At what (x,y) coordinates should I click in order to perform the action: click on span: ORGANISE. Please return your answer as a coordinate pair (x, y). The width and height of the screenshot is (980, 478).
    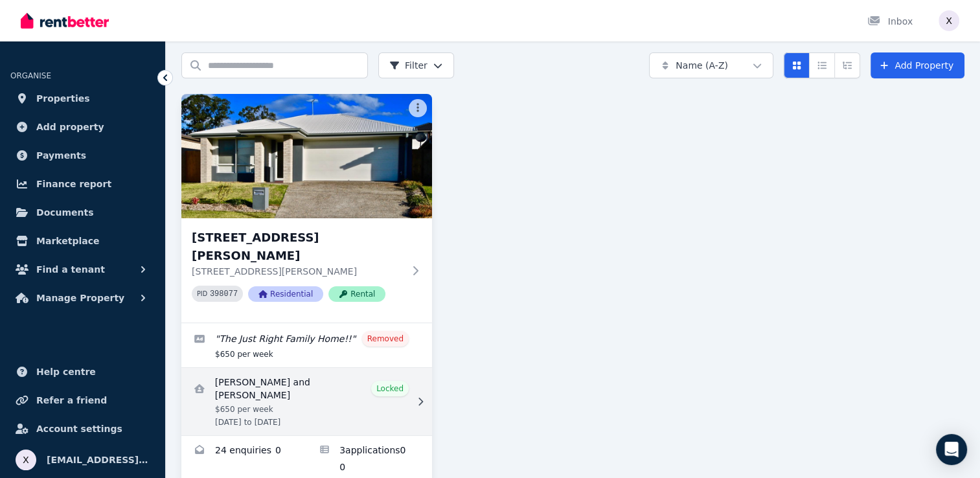
    Looking at the image, I should click on (30, 76).